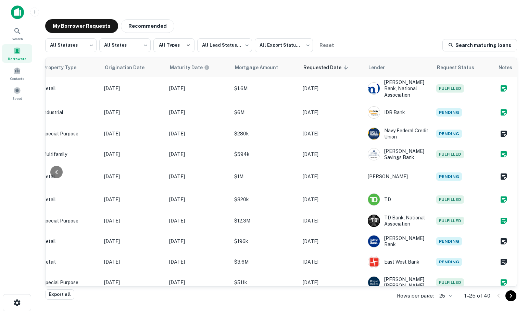 The height and width of the screenshot is (314, 528). Describe the element at coordinates (511, 296) in the screenshot. I see `button: Go to next page` at that location.